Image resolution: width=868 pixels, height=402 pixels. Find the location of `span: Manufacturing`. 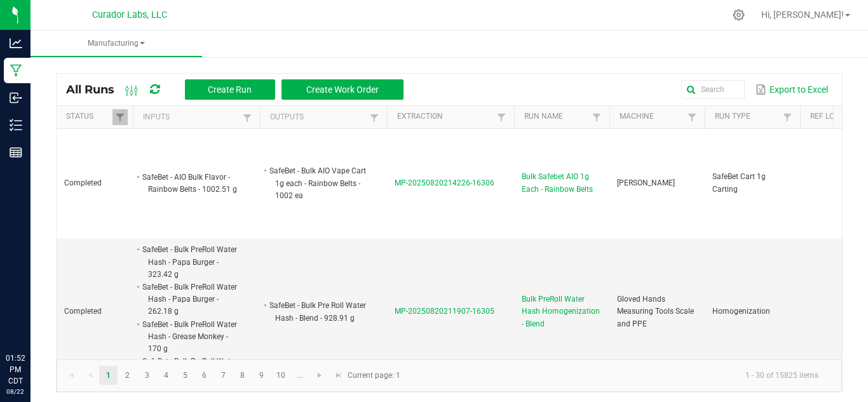

span: Manufacturing is located at coordinates (116, 43).